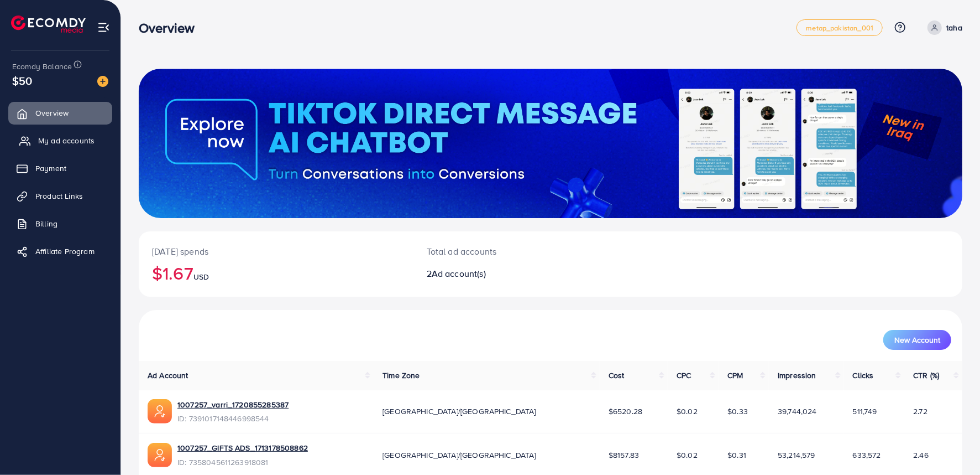 The width and height of the screenshot is (980, 475). Describe the element at coordinates (51, 168) in the screenshot. I see `span: Payment` at that location.